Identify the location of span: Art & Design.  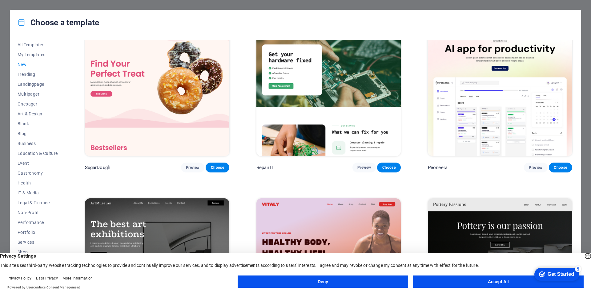
(38, 114).